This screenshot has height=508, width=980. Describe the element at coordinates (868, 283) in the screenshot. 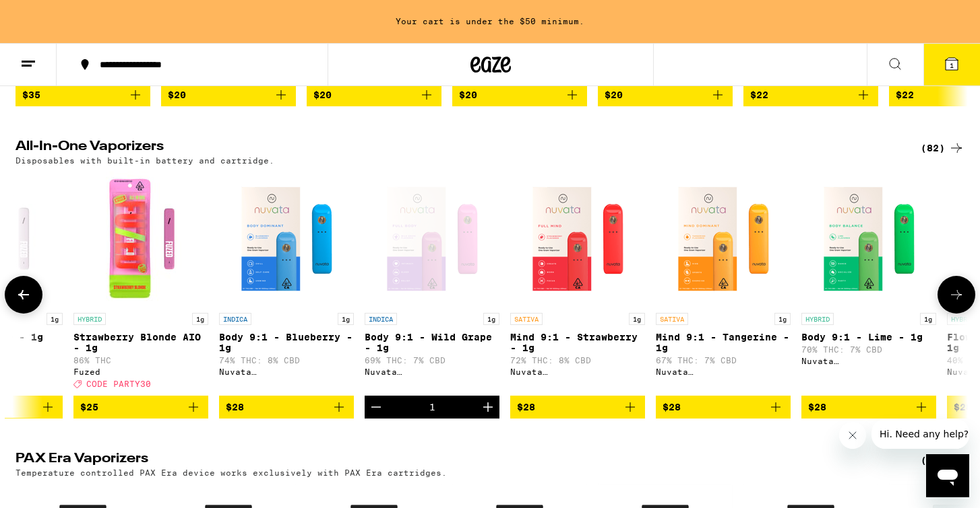

I see `a: Open page for Body 9:1 - Lime - 1g from Nuvata (CA)` at that location.